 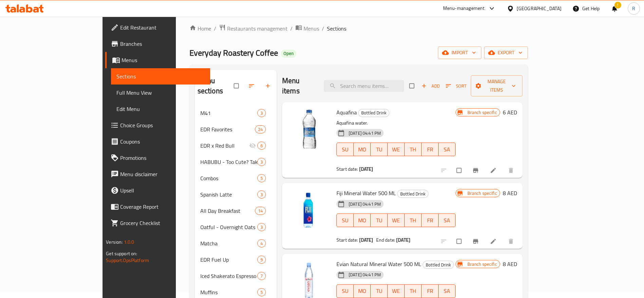 What do you see at coordinates (163, 60) in the screenshot?
I see `span: Menus` at bounding box center [163, 60].